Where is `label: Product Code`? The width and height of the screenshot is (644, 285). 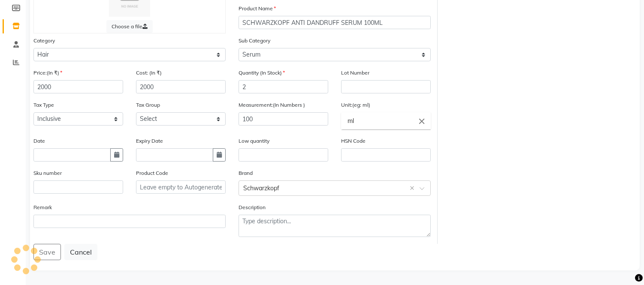
label: Product Code is located at coordinates (152, 173).